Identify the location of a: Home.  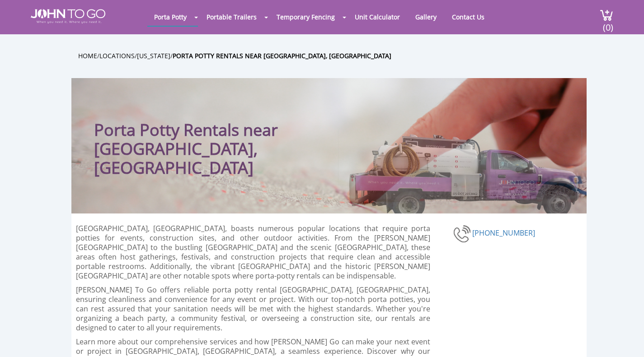
(88, 56).